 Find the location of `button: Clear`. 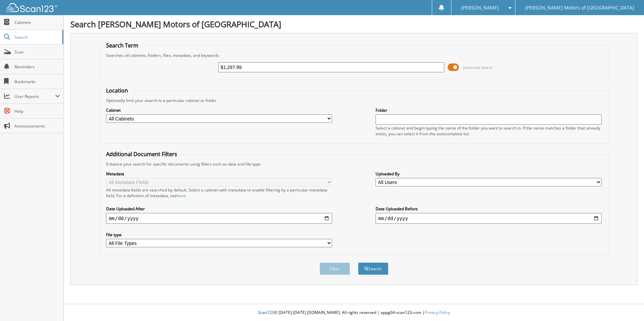

button: Clear is located at coordinates (335, 269).